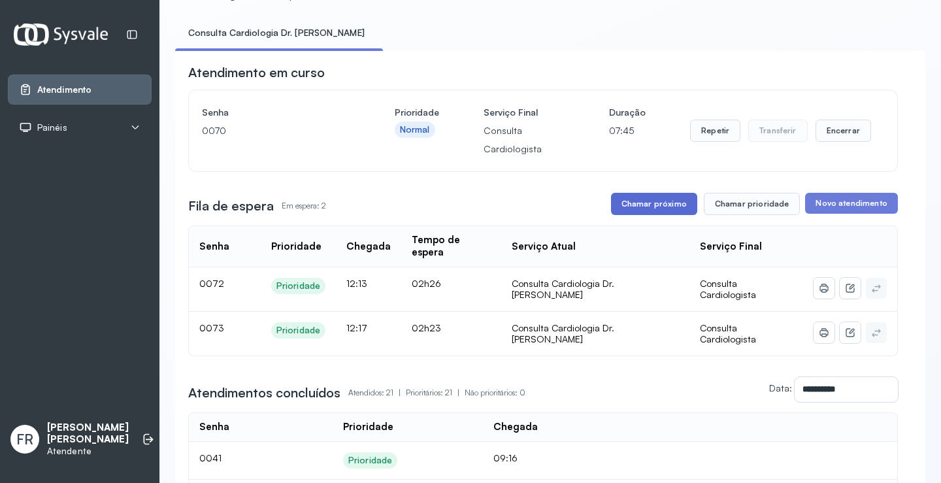  I want to click on h4: Senha, so click(276, 112).